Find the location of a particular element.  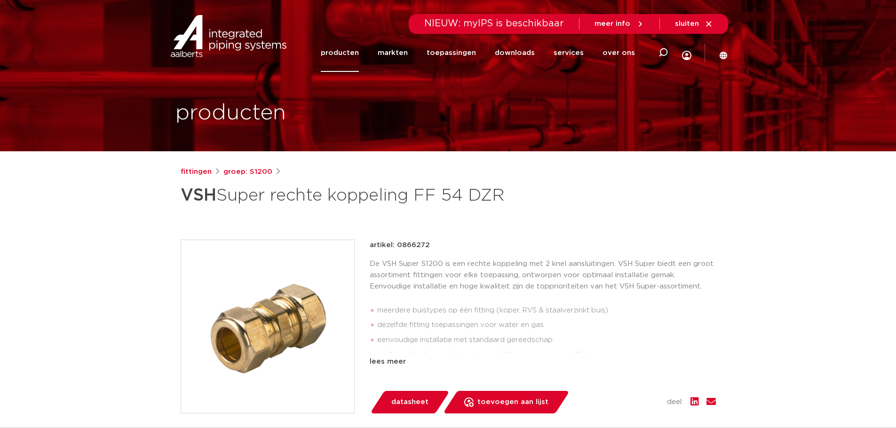

a: datasheet is located at coordinates (410, 403).